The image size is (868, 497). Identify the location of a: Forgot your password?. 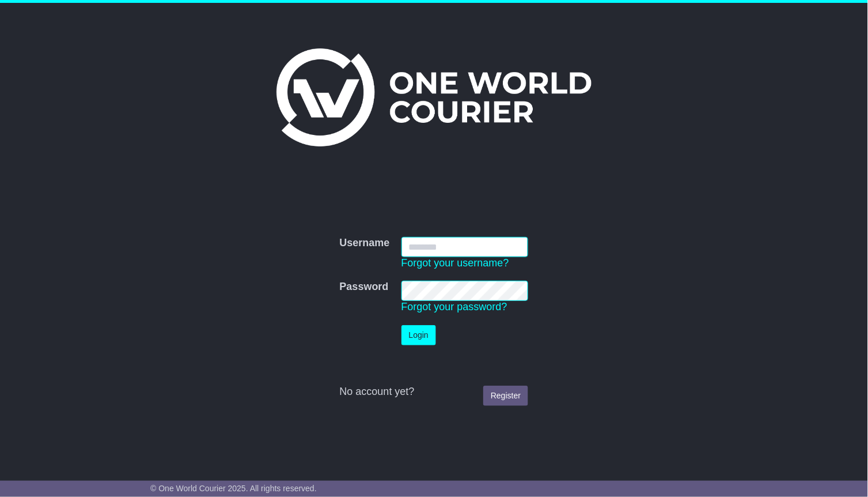
(455, 307).